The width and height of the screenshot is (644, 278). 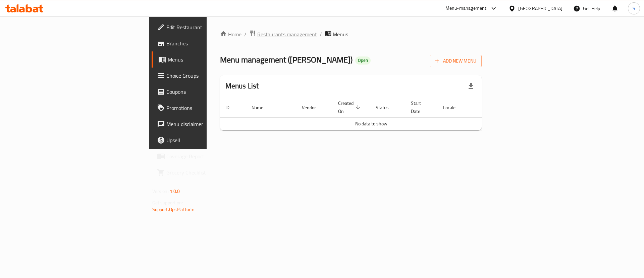 I want to click on div: Open, so click(x=363, y=61).